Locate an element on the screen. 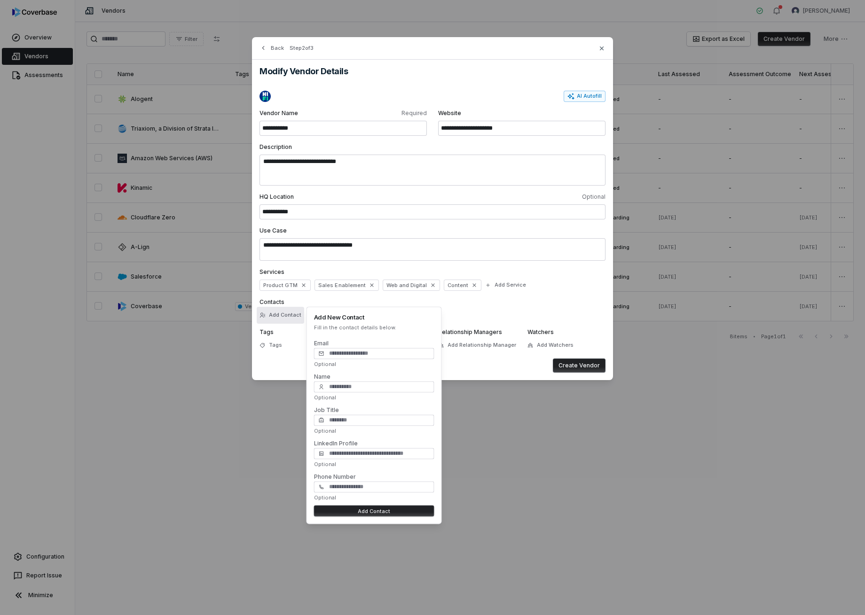 This screenshot has height=615, width=865. span: Watchers is located at coordinates (541, 332).